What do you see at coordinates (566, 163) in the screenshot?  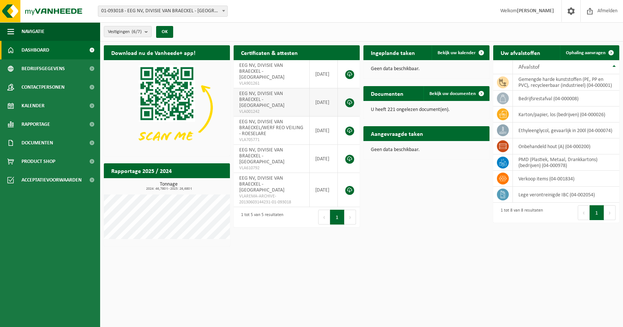 I see `td: PMD (Plastiek, Metaal, Drankkartons) (bedrijven) (04-000978)` at bounding box center [566, 163].